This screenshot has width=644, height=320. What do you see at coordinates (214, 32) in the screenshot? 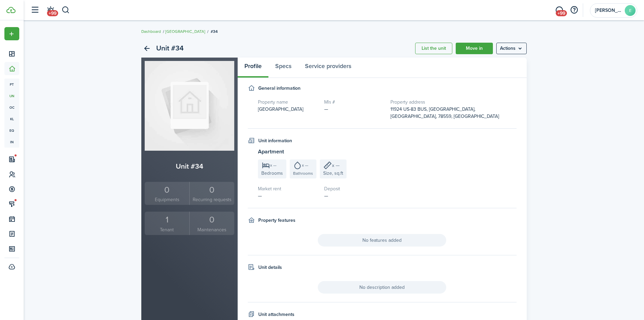
I see `span: #34` at bounding box center [214, 32].